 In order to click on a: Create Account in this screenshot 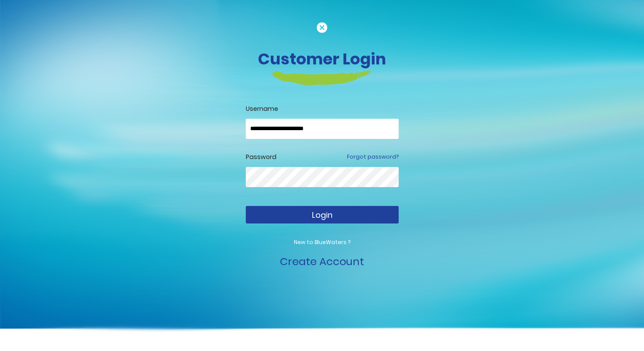, I will do `click(322, 261)`.